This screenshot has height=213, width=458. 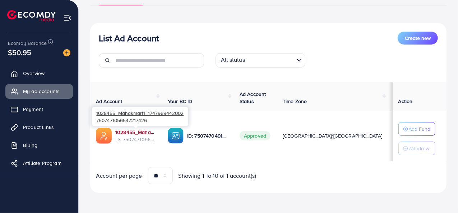 What do you see at coordinates (406, 101) in the screenshot?
I see `span: Action` at bounding box center [406, 101].